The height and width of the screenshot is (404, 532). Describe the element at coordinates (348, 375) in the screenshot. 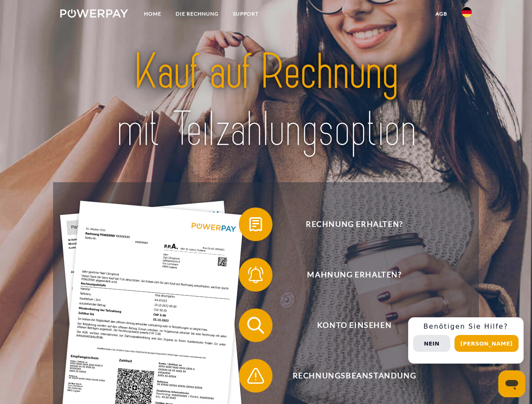

I see `a: Rechnungsbeanstandung` at that location.